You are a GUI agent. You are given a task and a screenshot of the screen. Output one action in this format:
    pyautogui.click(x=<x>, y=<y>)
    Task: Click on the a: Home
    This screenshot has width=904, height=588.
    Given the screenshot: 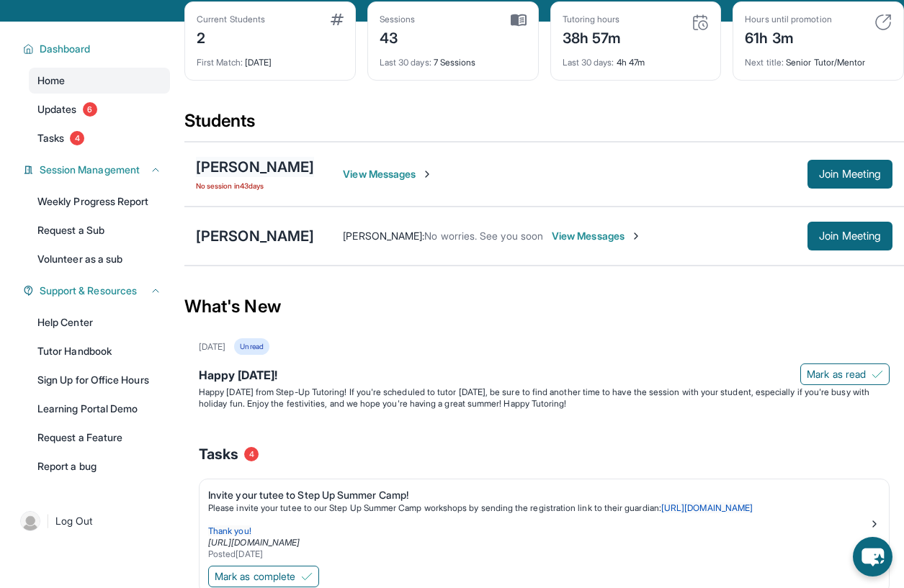 What is the action you would take?
    pyautogui.click(x=99, y=81)
    